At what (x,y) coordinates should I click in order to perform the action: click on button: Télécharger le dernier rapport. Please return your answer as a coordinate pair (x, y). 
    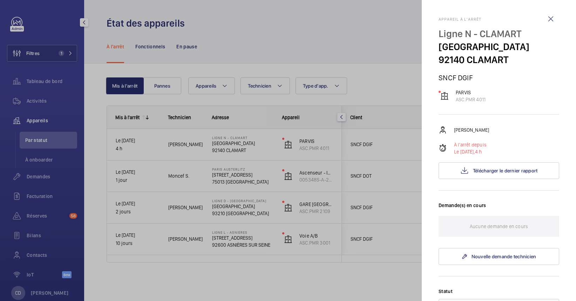
    Looking at the image, I should click on (499, 171).